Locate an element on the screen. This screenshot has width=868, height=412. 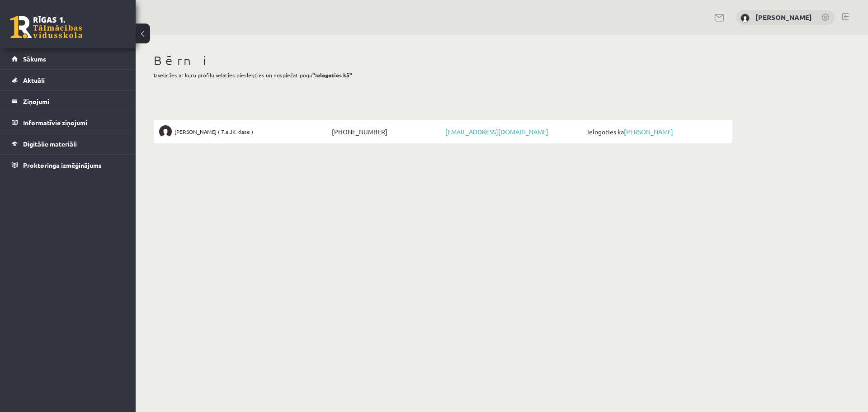
legend: Ziņojumi is located at coordinates (73, 101).